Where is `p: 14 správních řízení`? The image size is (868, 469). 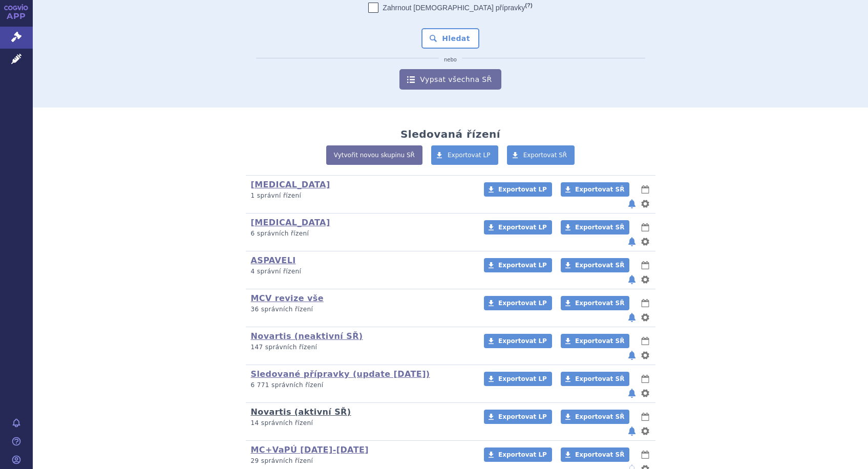
p: 14 správních řízení is located at coordinates (360, 423).